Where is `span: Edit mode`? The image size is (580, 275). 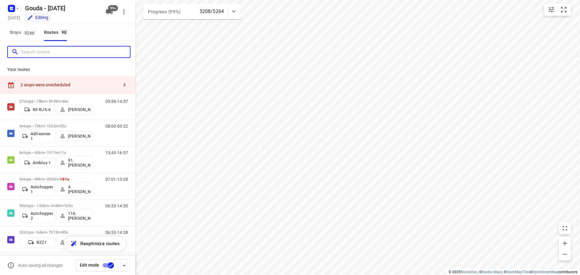 span: Edit mode is located at coordinates (89, 265).